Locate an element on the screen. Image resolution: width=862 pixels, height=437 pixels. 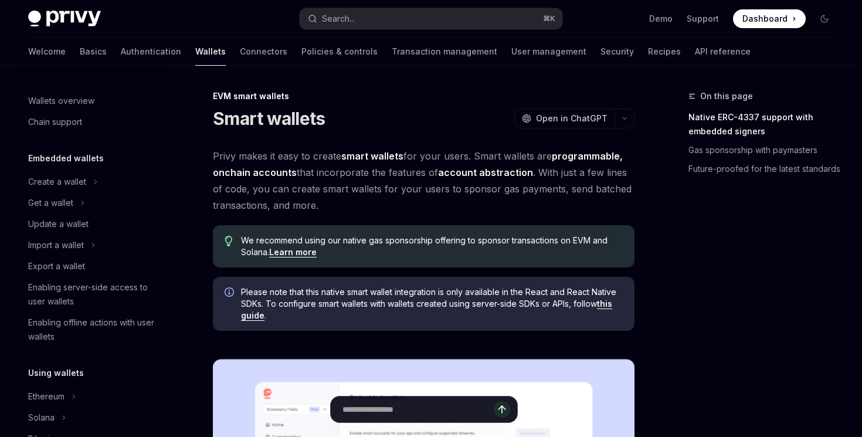
a: Security is located at coordinates (617, 52).